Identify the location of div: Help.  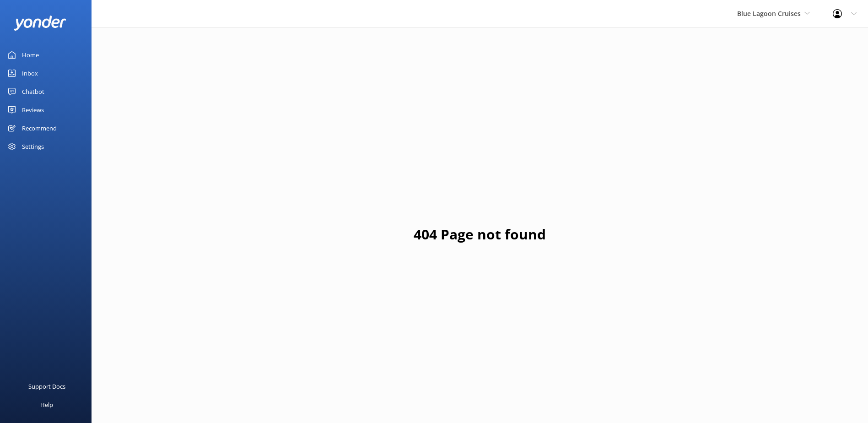
(47, 405).